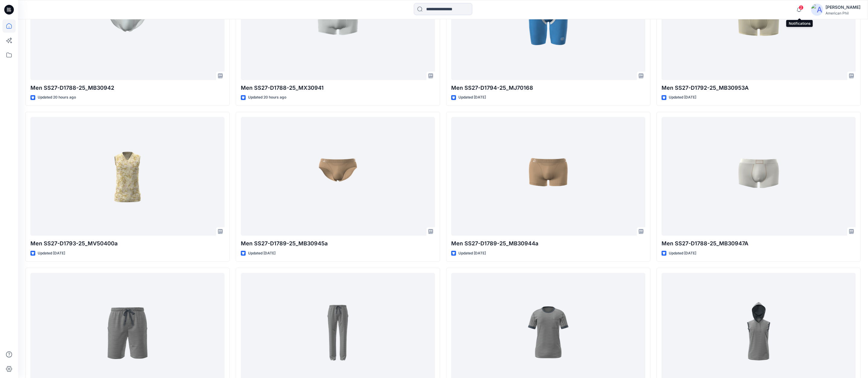  Describe the element at coordinates (338, 176) in the screenshot. I see `a: Men SS27-D1789-25_MB30945a` at that location.